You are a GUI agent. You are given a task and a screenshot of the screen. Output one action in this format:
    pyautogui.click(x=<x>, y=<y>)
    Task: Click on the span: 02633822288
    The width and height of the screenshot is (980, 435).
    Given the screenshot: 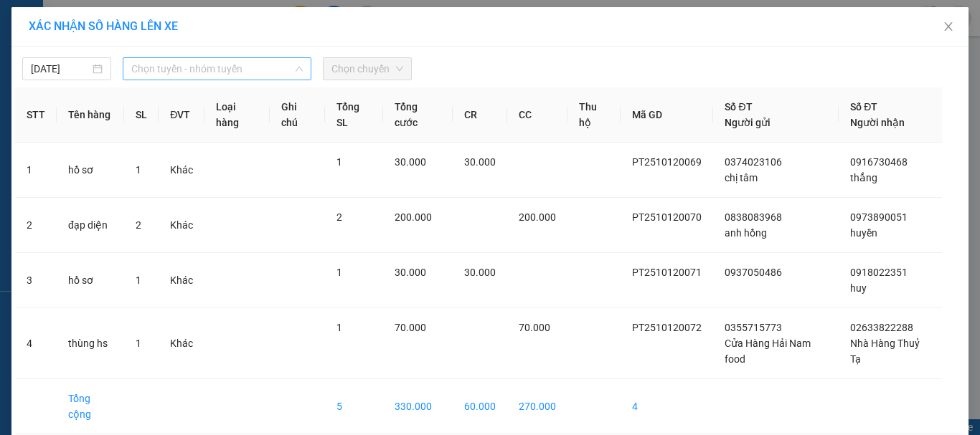 What is the action you would take?
    pyautogui.click(x=882, y=327)
    